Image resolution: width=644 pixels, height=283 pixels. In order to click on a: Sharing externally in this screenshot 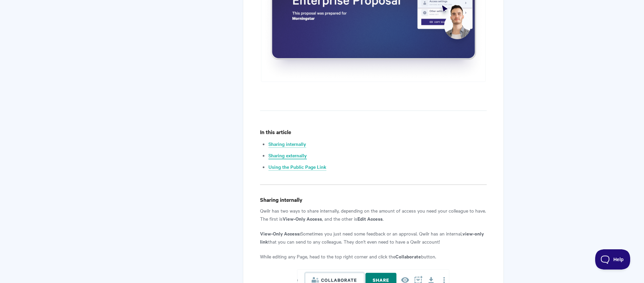, I will do `click(287, 156)`.